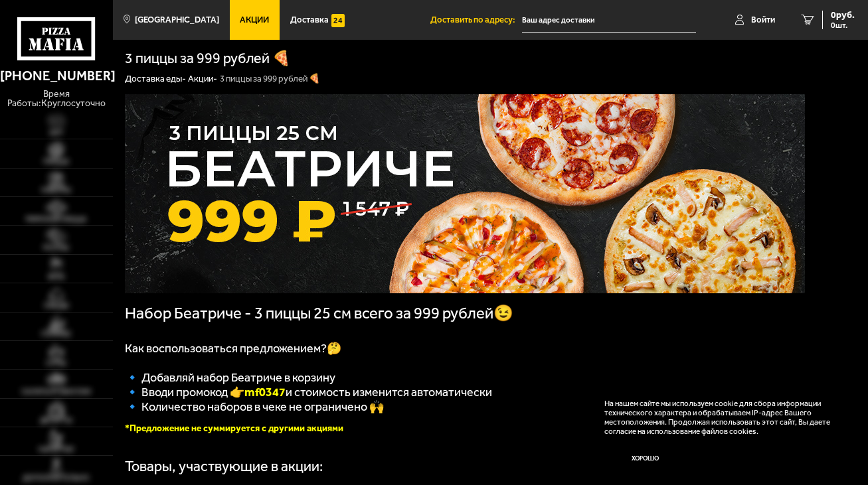 This screenshot has height=485, width=868. Describe the element at coordinates (308, 392) in the screenshot. I see `span: 🔹 Вводи промокод 👉 и стоимость изменится автоматически` at that location.